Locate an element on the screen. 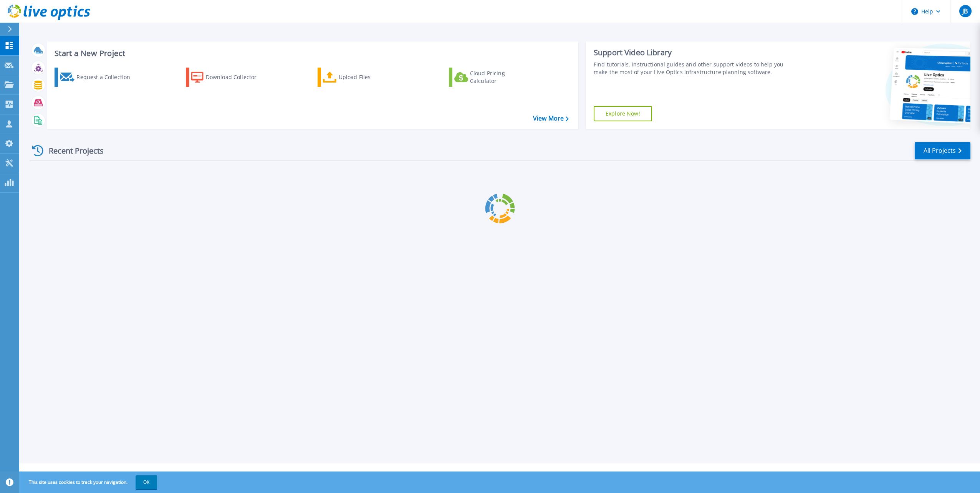 The height and width of the screenshot is (493, 980). div: Request a Collection is located at coordinates (107, 77).